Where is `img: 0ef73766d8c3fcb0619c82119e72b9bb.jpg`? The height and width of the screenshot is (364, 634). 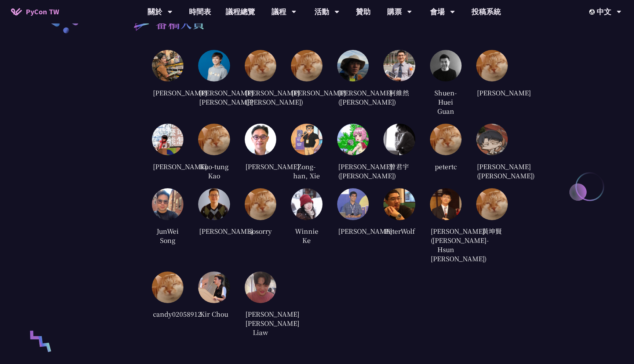 img: 0ef73766d8c3fcb0619c82119e72b9bb.jpg is located at coordinates (168, 140).